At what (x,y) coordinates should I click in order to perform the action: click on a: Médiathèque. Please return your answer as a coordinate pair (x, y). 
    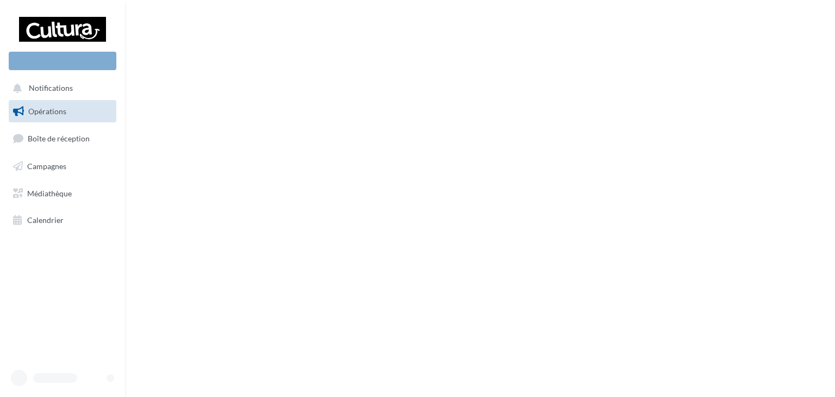
    Looking at the image, I should click on (63, 194).